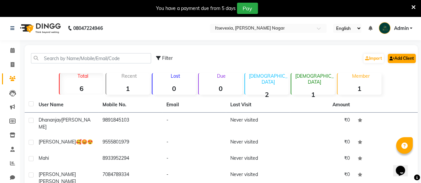 Image resolution: width=421 pixels, height=183 pixels. Describe the element at coordinates (81, 89) in the screenshot. I see `strong: 6` at that location.